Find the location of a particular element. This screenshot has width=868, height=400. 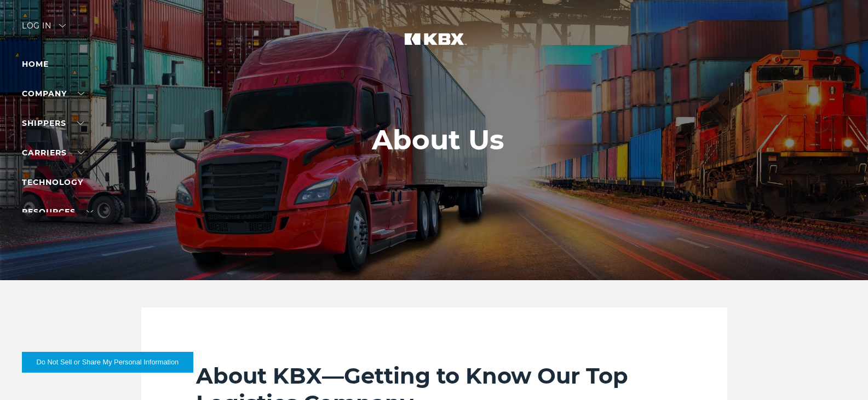

img: kbx logo is located at coordinates (434, 46).